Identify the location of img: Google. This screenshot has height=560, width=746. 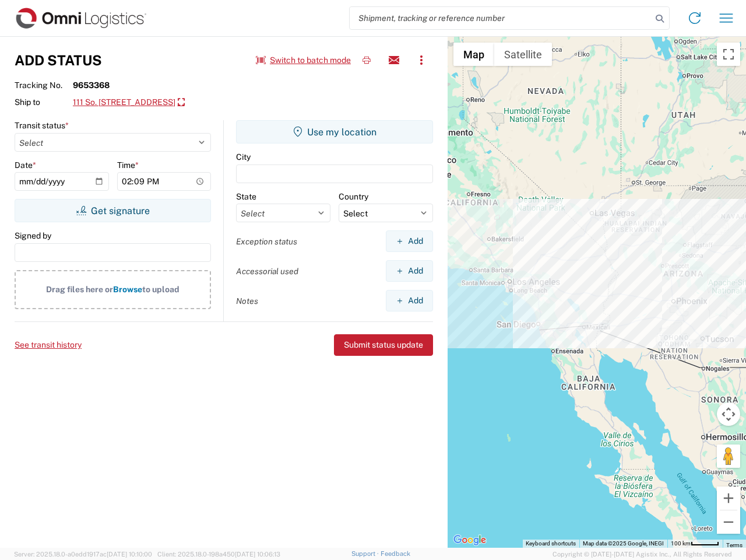
(470, 540).